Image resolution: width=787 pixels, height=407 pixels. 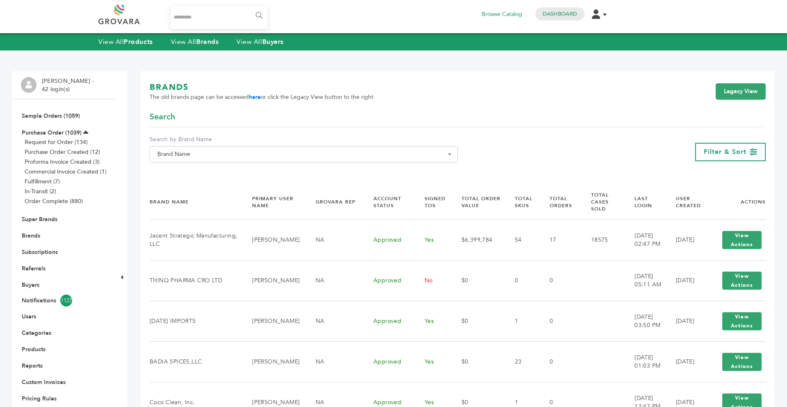 I want to click on a: Order Complete (880), so click(x=54, y=201).